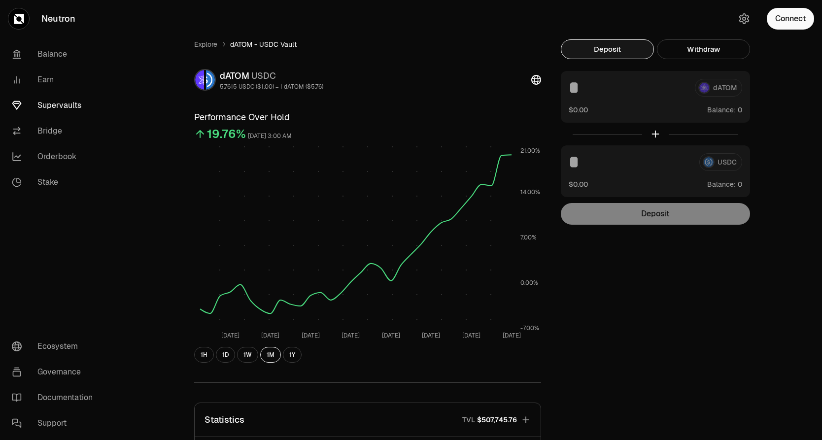  I want to click on h3: Performance Over Hold, so click(368, 117).